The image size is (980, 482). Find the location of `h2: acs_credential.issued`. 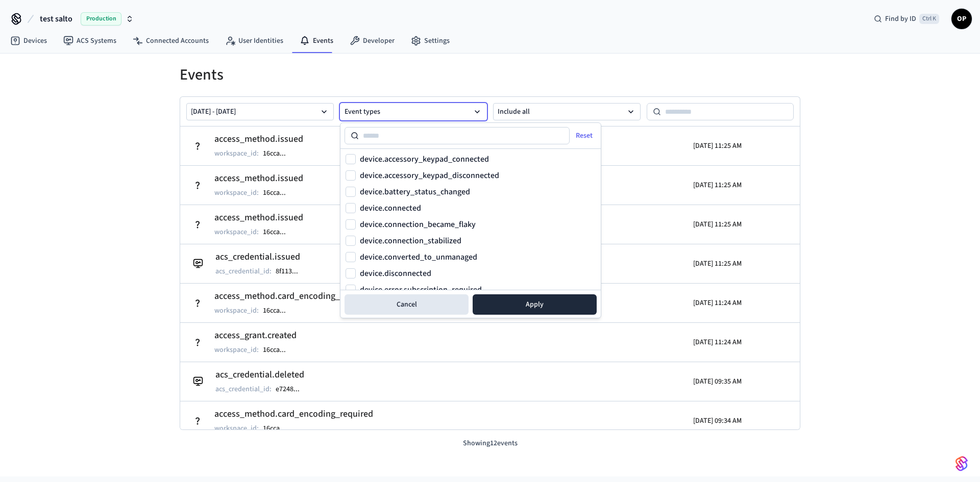

h2: acs_credential.issued is located at coordinates (262, 257).